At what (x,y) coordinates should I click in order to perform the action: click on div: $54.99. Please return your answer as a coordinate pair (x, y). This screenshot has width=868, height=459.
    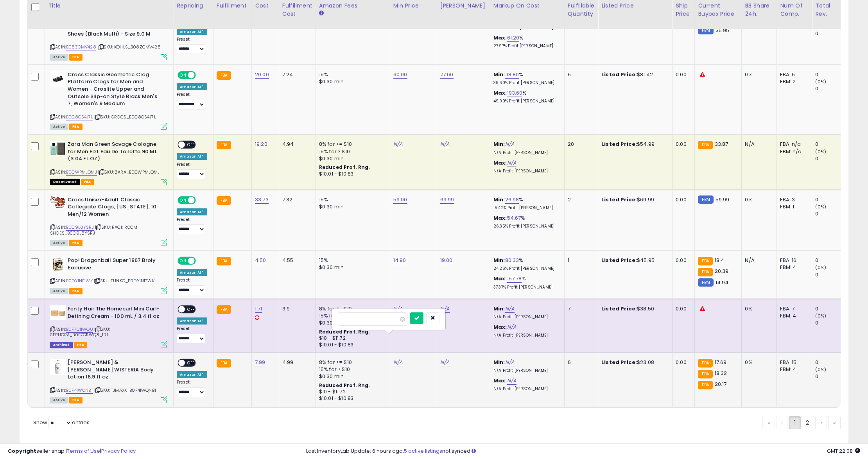
    Looking at the image, I should click on (634, 144).